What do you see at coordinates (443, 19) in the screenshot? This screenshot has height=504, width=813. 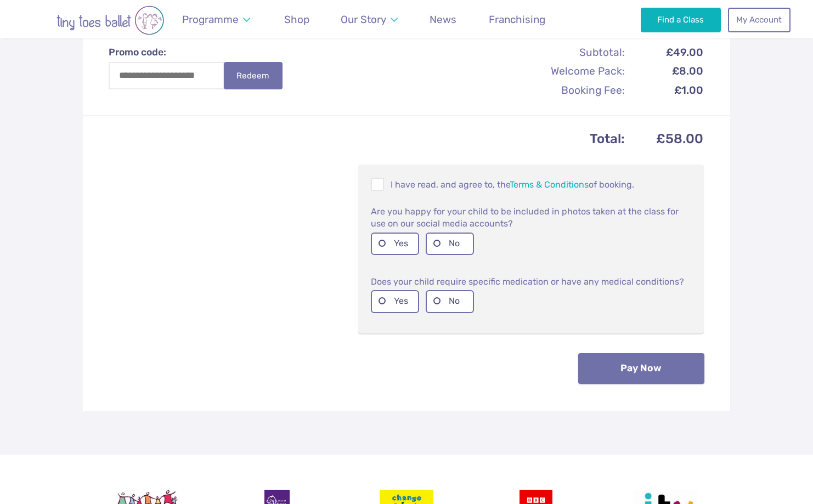 I see `span: News` at bounding box center [443, 19].